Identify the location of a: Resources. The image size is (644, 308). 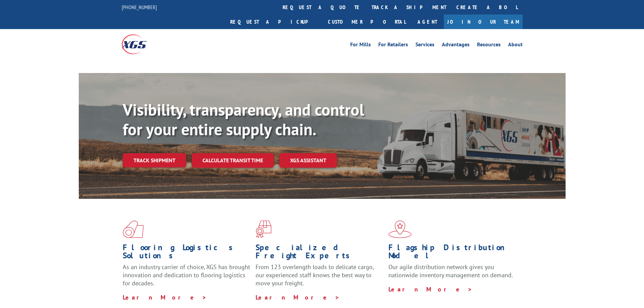
(489, 46).